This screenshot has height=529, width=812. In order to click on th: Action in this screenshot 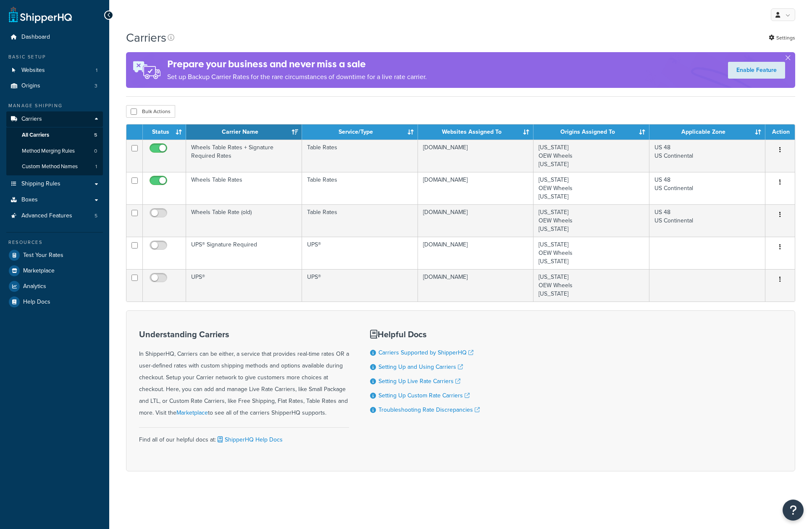, I will do `click(780, 132)`.